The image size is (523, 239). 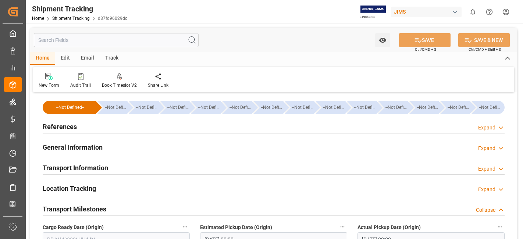 I want to click on button: show 0 new notifications, so click(x=472, y=12).